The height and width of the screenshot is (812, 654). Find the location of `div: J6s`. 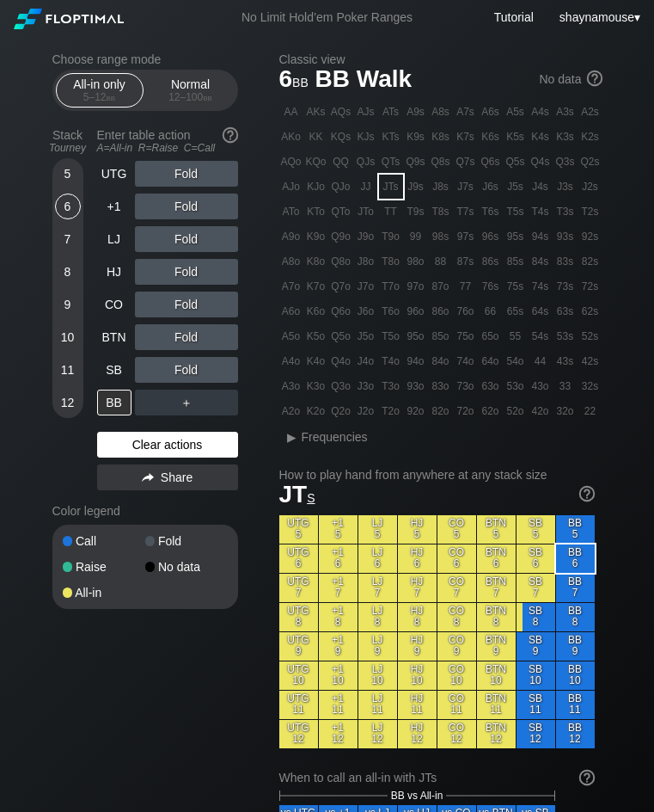

div: J6s is located at coordinates (491, 187).